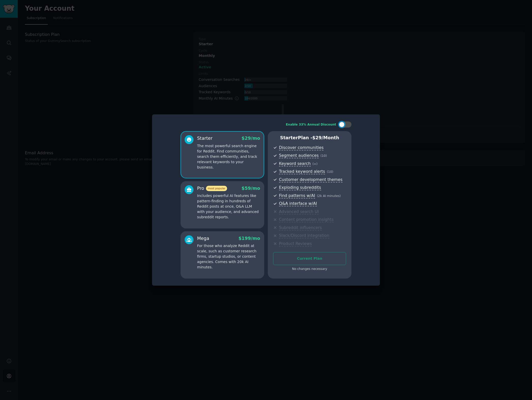 The image size is (532, 400). Describe the element at coordinates (301, 147) in the screenshot. I see `span: Discover communities` at that location.